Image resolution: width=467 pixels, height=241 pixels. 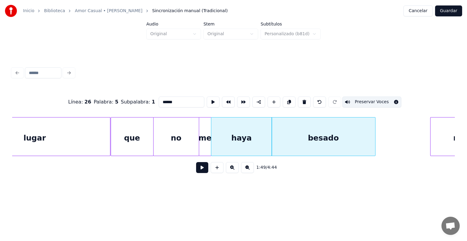 I want to click on label: Stem, so click(x=231, y=24).